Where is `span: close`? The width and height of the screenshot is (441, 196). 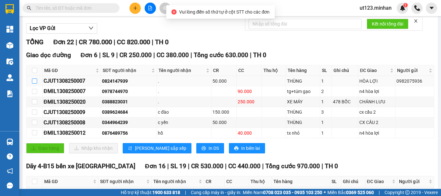
span: close is located at coordinates (416, 21).